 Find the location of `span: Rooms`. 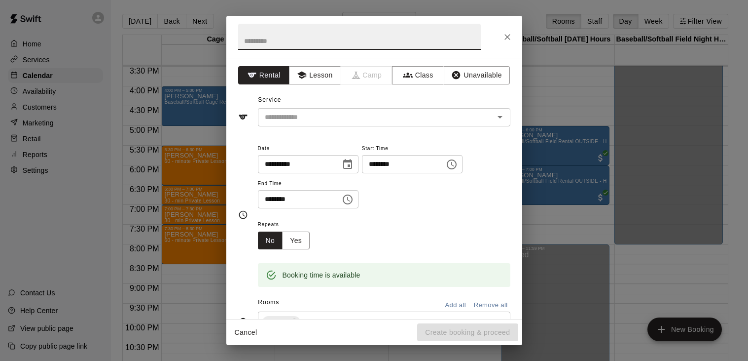

span: Rooms is located at coordinates (268, 302).